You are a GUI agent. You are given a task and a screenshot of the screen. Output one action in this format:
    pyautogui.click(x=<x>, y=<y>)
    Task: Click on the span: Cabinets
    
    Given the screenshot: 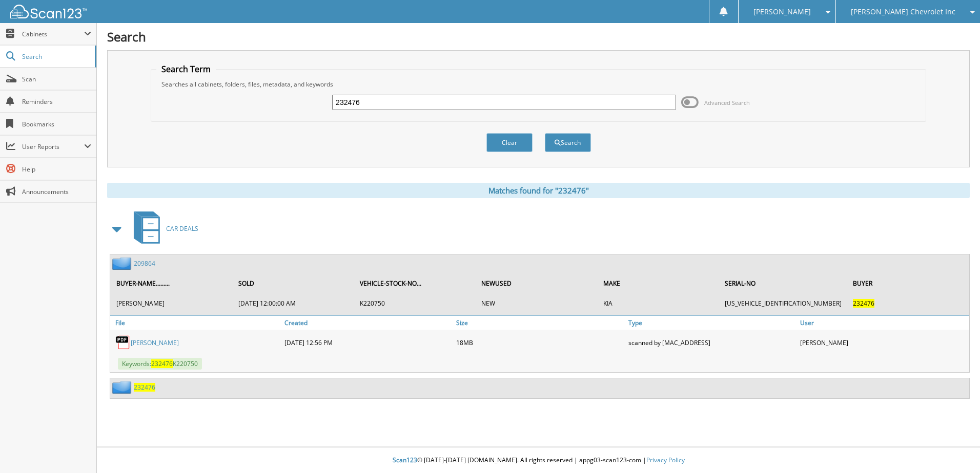 What is the action you would take?
    pyautogui.click(x=52, y=34)
    